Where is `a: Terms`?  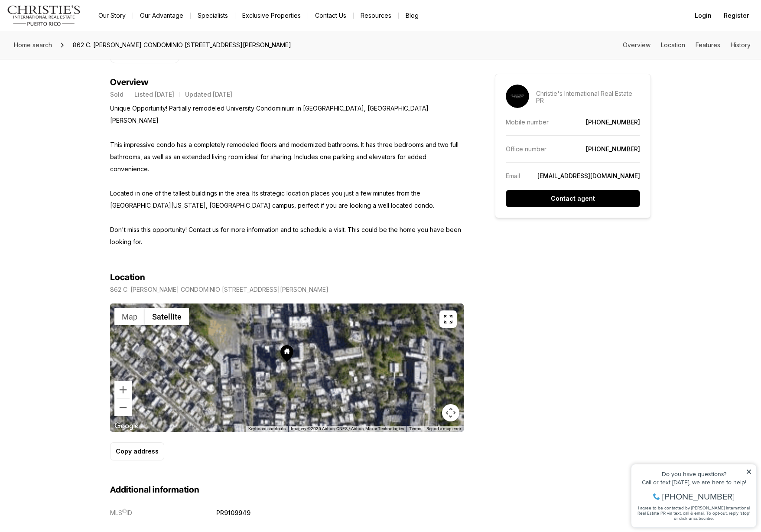 a: Terms is located at coordinates (415, 428).